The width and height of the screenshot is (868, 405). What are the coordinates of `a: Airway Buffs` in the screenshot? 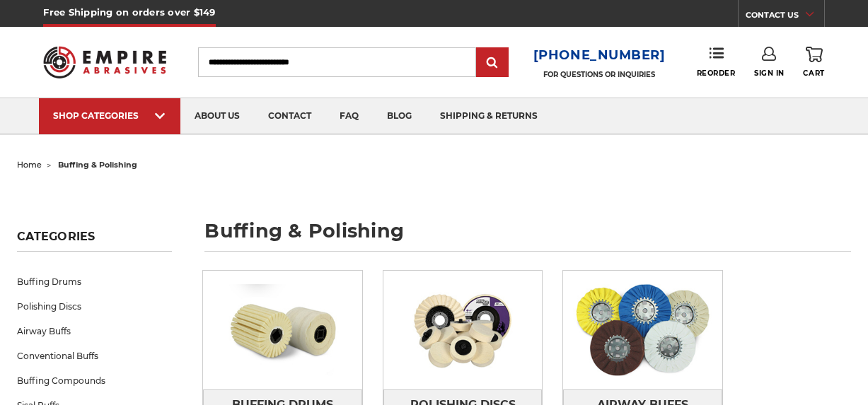 It's located at (94, 331).